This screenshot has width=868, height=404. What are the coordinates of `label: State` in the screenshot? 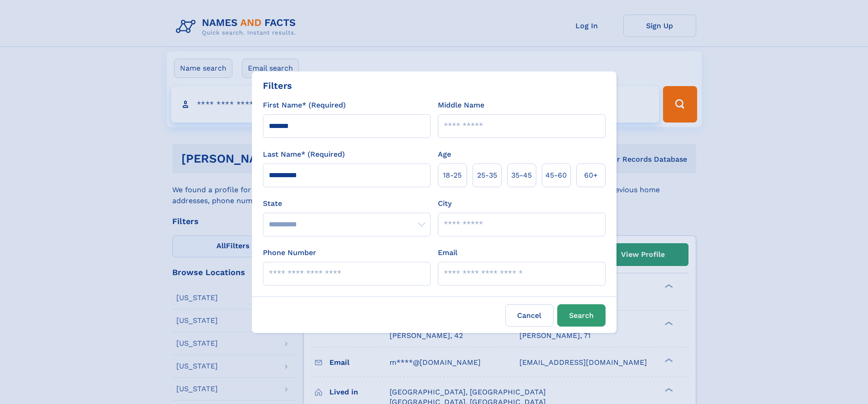 It's located at (347, 204).